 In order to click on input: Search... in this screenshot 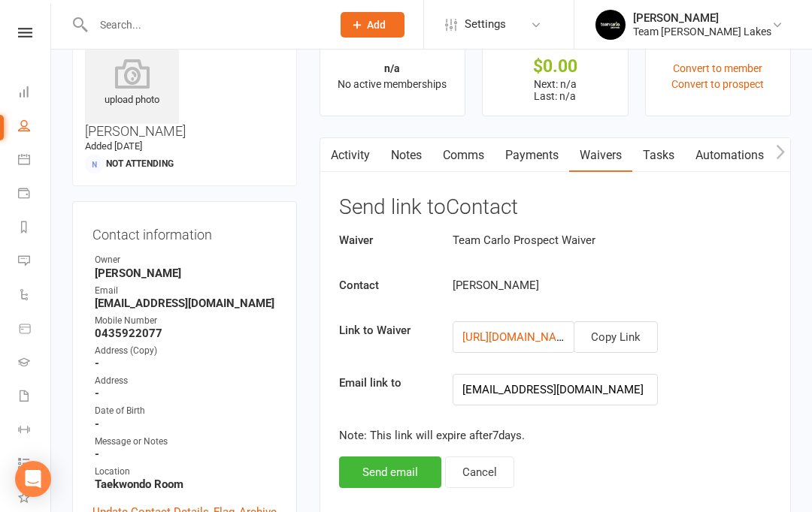, I will do `click(205, 25)`.